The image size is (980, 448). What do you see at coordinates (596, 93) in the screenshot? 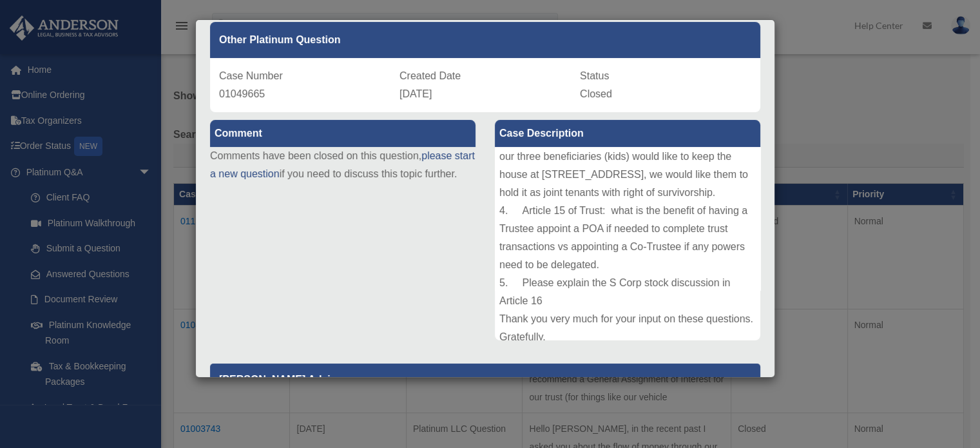
I see `span: Closed` at bounding box center [596, 93].